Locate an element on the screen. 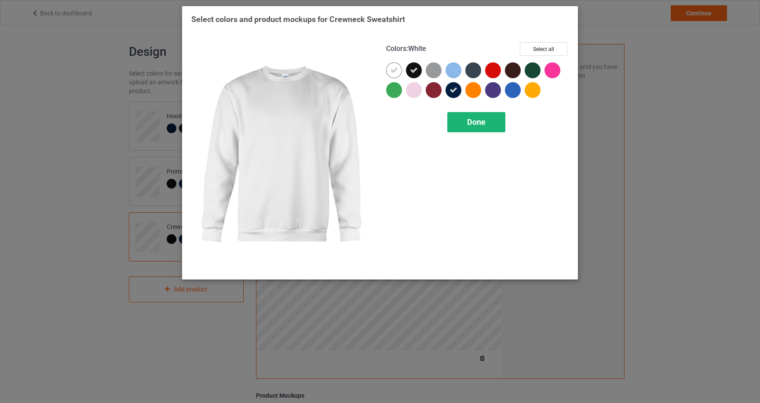 This screenshot has height=403, width=760. span: Done is located at coordinates (476, 122).